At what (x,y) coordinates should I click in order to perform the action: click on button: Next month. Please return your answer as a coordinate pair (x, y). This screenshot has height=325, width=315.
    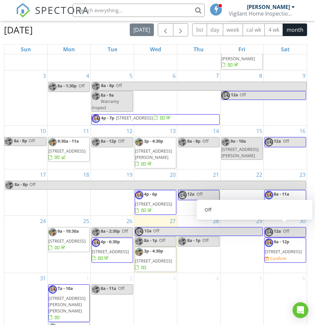
    Looking at the image, I should click on (181, 30).